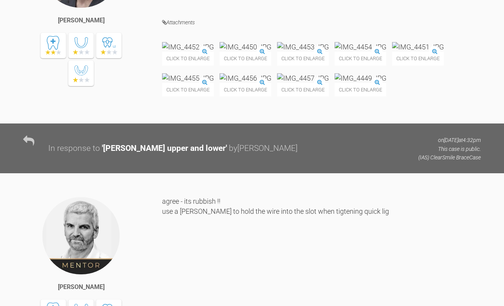  Describe the element at coordinates (74, 149) in the screenshot. I see `div: In response to` at that location.